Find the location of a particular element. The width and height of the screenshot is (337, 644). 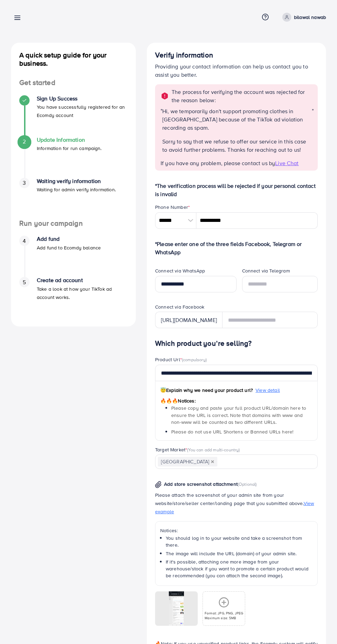

li: Waiting verify information is located at coordinates (73, 199).